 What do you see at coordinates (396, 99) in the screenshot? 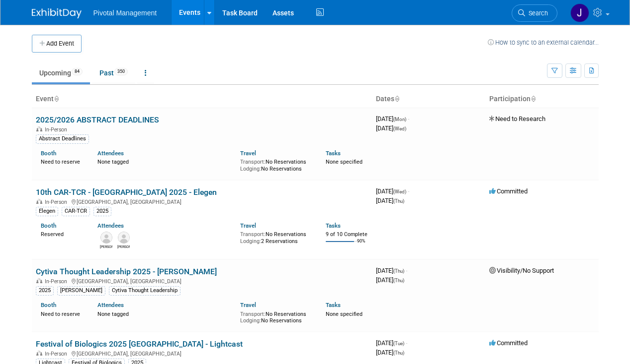
I see `a: Sort by Start Date` at bounding box center [396, 99].